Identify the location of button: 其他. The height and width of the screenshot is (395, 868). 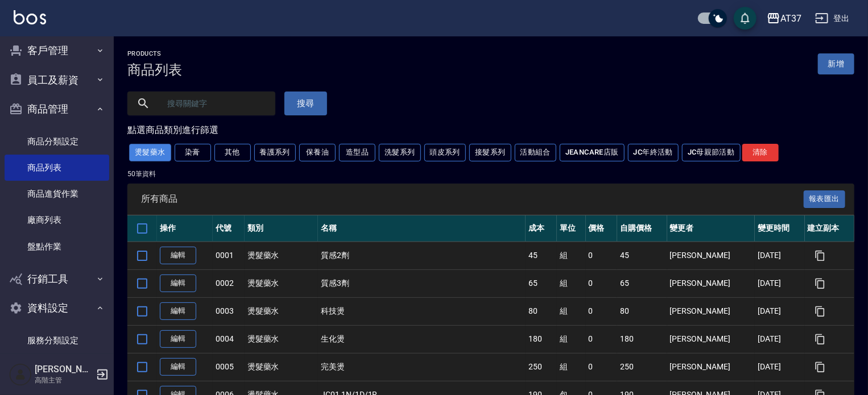
(233, 152).